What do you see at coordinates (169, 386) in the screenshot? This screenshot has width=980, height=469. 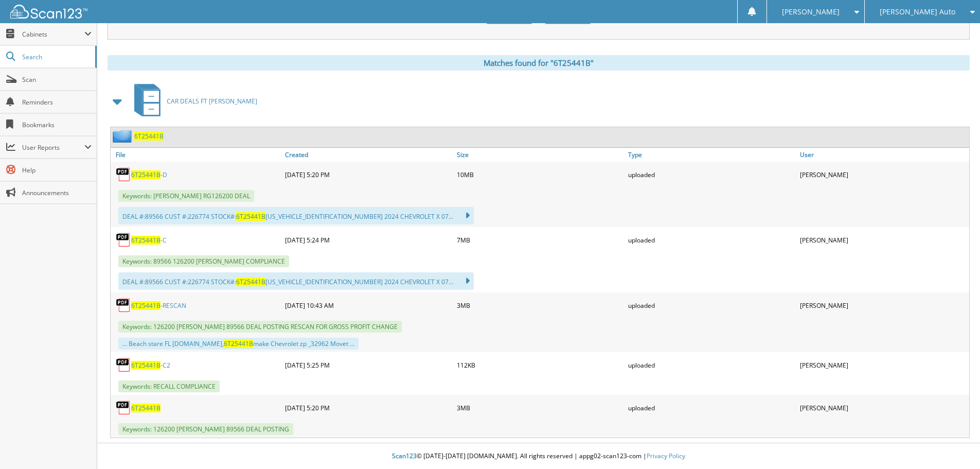 I see `span: Keywords: RECALL COMPLIANCE` at bounding box center [169, 386].